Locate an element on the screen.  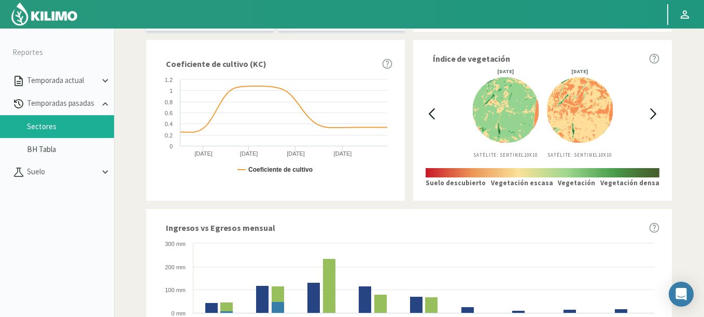
p: Temporadas pasadas is located at coordinates (62, 103).